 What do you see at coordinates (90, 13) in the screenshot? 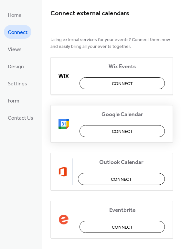
I see `span: Connect external calendars` at bounding box center [90, 13].